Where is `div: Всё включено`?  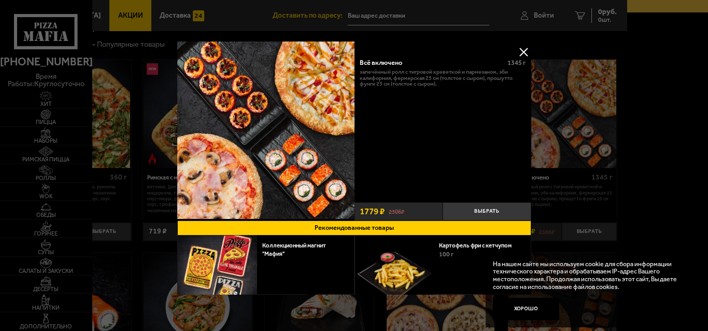
div: Всё включено is located at coordinates (430, 62).